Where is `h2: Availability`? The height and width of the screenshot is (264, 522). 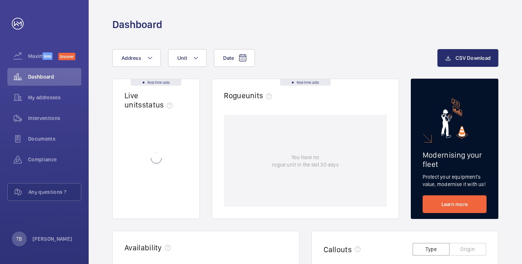 h2: Availability is located at coordinates (143, 248).